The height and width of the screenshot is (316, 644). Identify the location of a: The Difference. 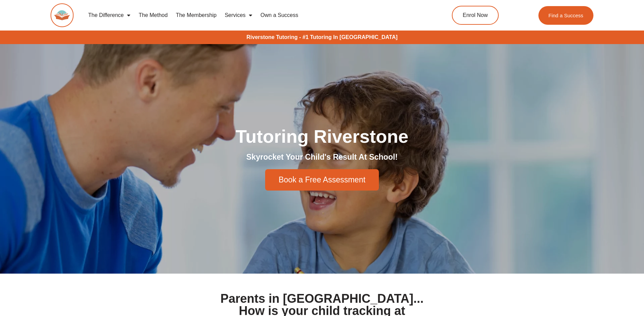
(110, 15).